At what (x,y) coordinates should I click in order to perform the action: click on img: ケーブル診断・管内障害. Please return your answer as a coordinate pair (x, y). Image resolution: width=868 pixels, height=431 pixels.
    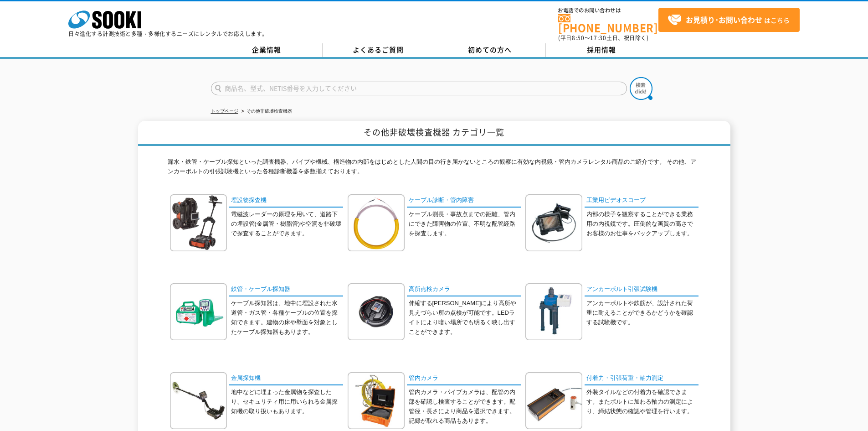
    Looking at the image, I should click on (376, 223).